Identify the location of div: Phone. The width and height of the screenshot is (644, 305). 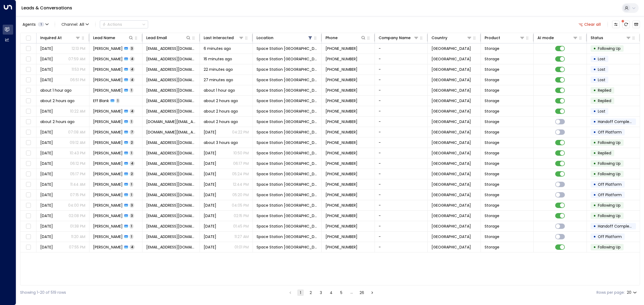
(346, 38).